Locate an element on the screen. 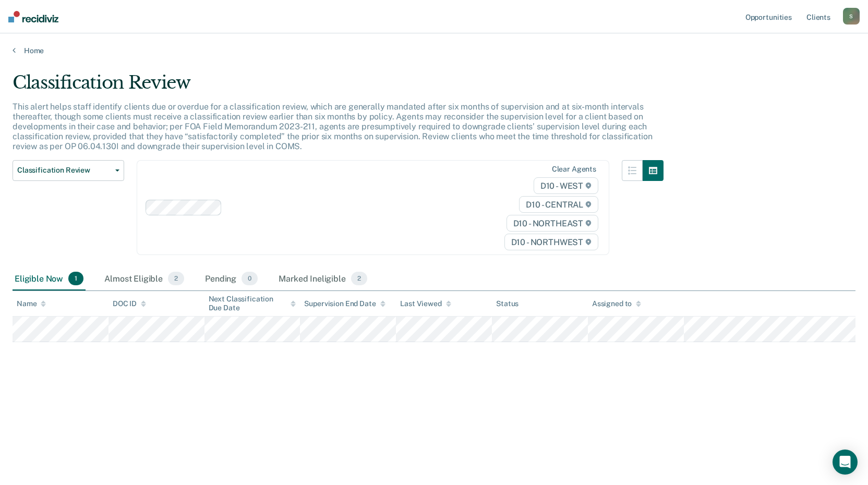  div: Pending0 is located at coordinates (231, 279).